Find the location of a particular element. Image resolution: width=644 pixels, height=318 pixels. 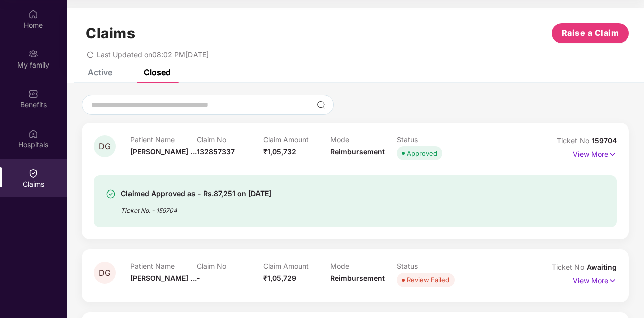

span: 159704 is located at coordinates (604, 140).